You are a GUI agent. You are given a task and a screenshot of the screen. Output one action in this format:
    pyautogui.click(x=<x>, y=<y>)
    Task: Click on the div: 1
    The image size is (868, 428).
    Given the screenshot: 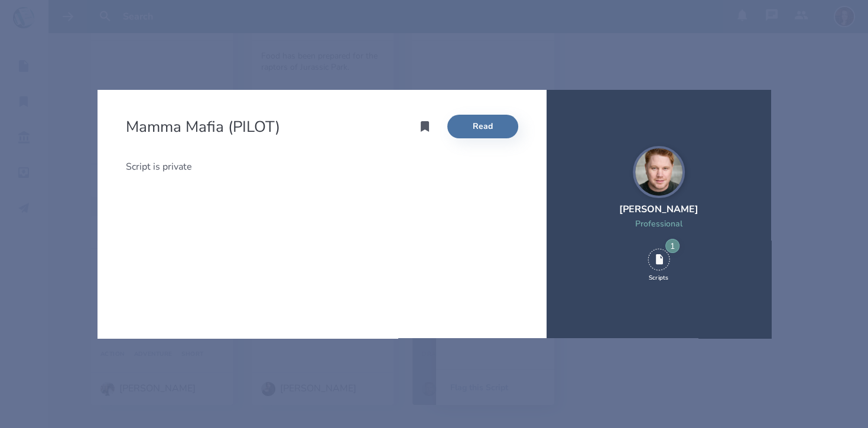 What is the action you would take?
    pyautogui.click(x=672, y=246)
    